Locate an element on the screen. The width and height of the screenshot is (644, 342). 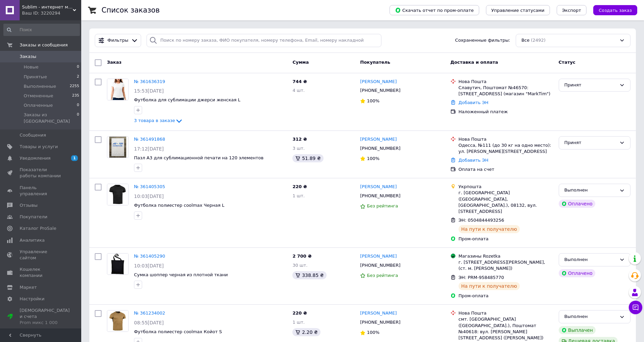
div: Оплата на счет is located at coordinates (506, 170).